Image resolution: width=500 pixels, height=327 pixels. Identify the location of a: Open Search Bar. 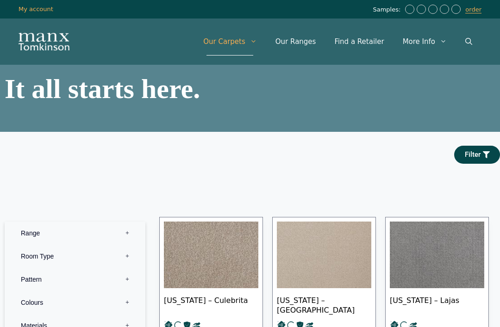
(468, 42).